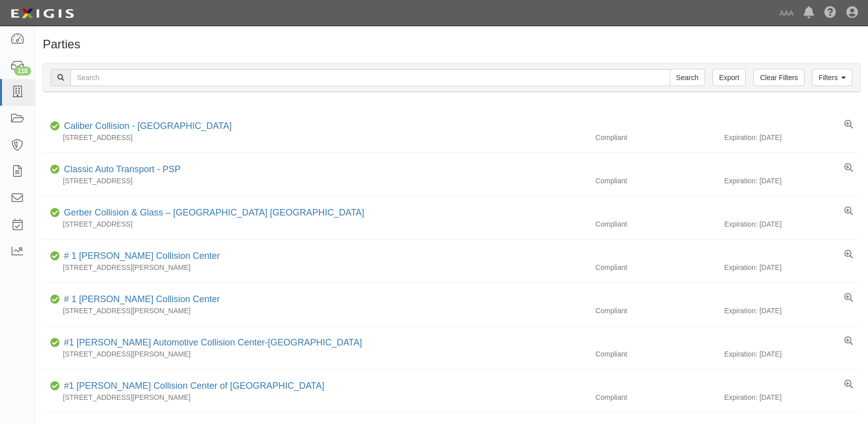  What do you see at coordinates (42, 14) in the screenshot?
I see `img: logo-5460c22ac91f19d4615b14bd174203de0afe785f0fc80cf4dbbc73dc1793850b.png` at bounding box center [42, 14].